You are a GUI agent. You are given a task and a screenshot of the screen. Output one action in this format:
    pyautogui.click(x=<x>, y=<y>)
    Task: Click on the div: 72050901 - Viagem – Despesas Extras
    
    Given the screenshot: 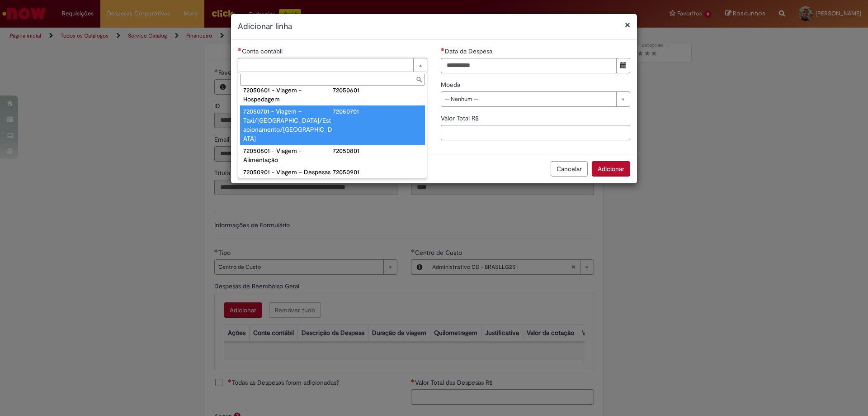 What is the action you would take?
    pyautogui.click(x=288, y=176)
    